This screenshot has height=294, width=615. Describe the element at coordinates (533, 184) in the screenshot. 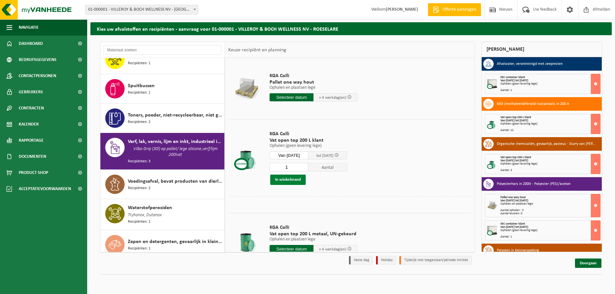

I see `h3: Polyesterhars in 200lt - Polyester (PES)/aceton` at that location.